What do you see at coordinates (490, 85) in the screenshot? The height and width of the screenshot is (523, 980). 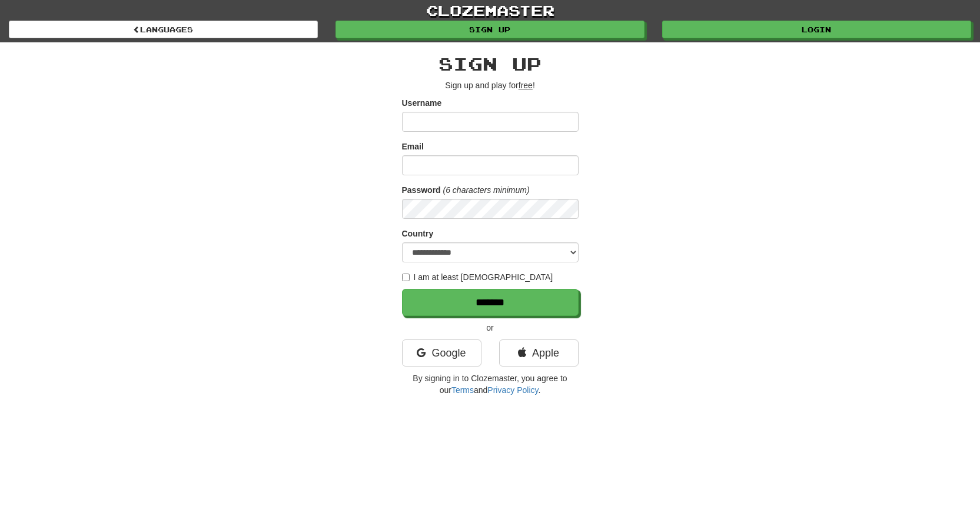 I see `p: Sign up and play for !` at bounding box center [490, 85].